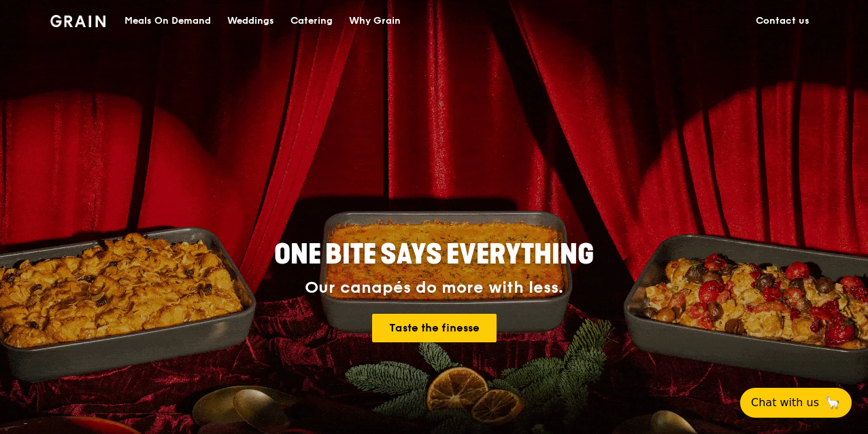  I want to click on a: Weddings, so click(250, 21).